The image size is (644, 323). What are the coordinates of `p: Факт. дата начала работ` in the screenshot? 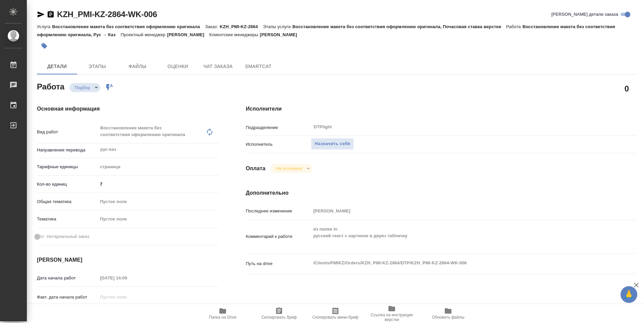 It's located at (67, 297).